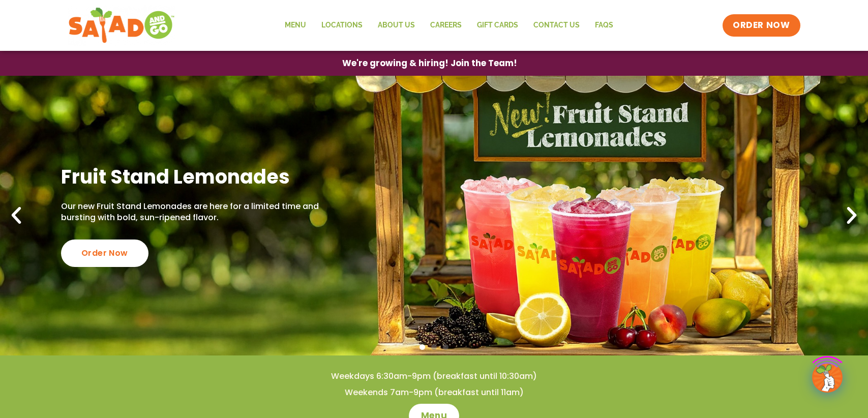 The width and height of the screenshot is (868, 418). What do you see at coordinates (121, 25) in the screenshot?
I see `img: new-SAG-logo-768×292` at bounding box center [121, 25].